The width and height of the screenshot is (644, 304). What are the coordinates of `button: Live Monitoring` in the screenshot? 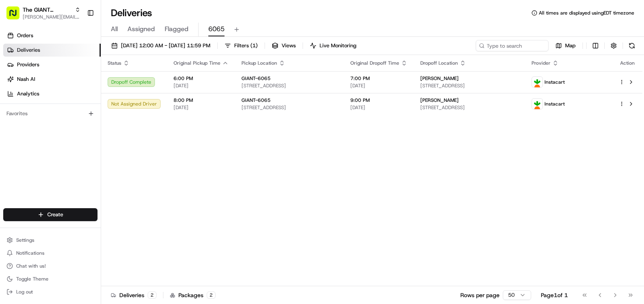 It's located at (333, 45).